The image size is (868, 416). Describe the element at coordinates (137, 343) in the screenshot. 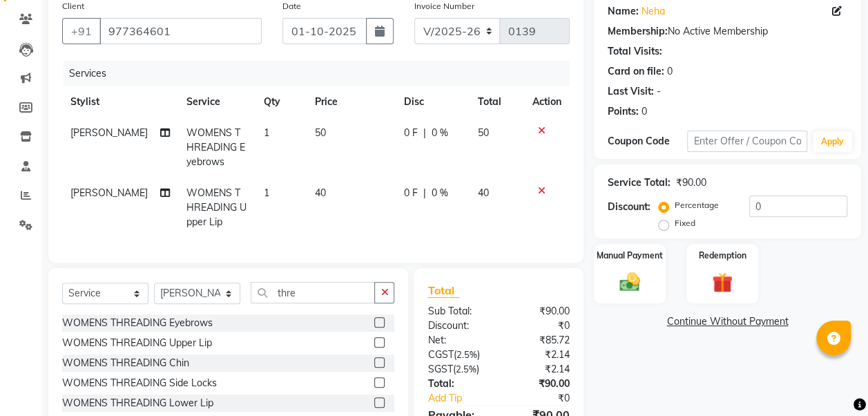

I see `div: WOMENS THREADING Upper Lip` at that location.